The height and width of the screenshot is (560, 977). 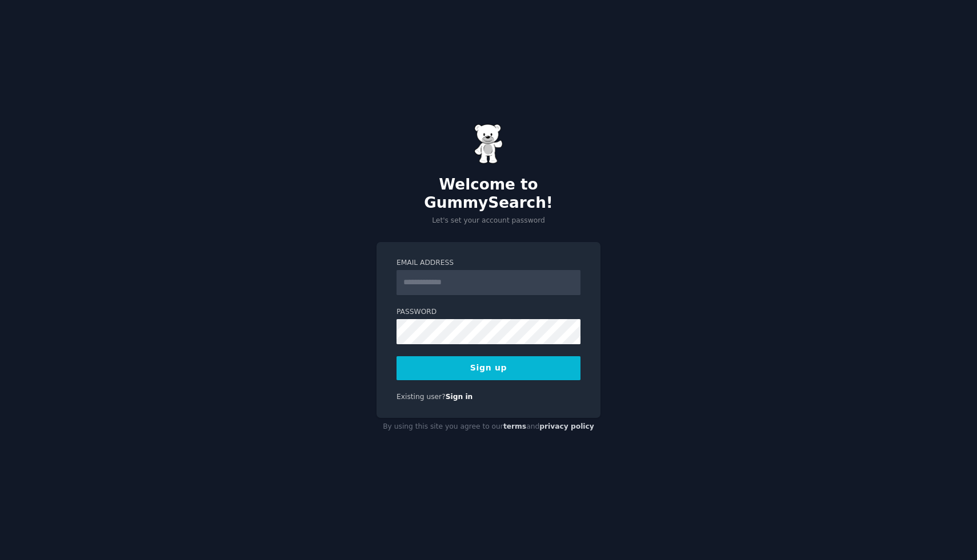 What do you see at coordinates (488, 313) in the screenshot?
I see `label: Password` at bounding box center [488, 313].